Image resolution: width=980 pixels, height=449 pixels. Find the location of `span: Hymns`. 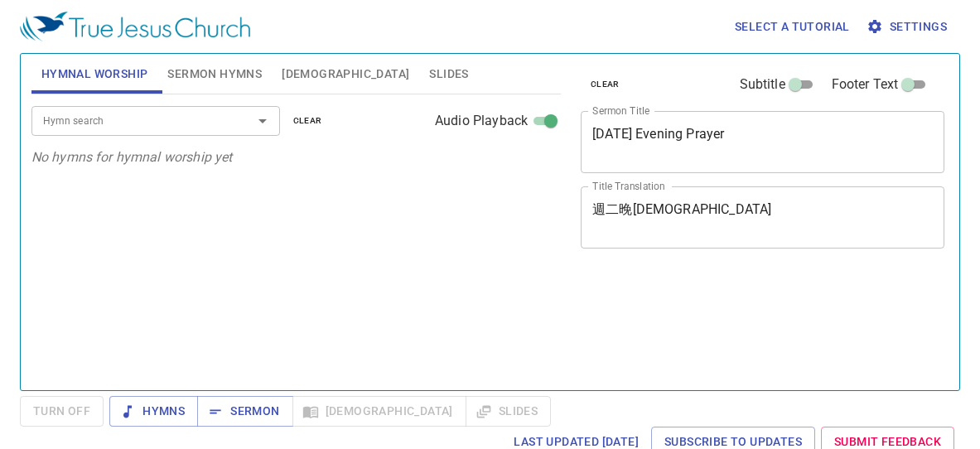

span: Hymns is located at coordinates (154, 411).